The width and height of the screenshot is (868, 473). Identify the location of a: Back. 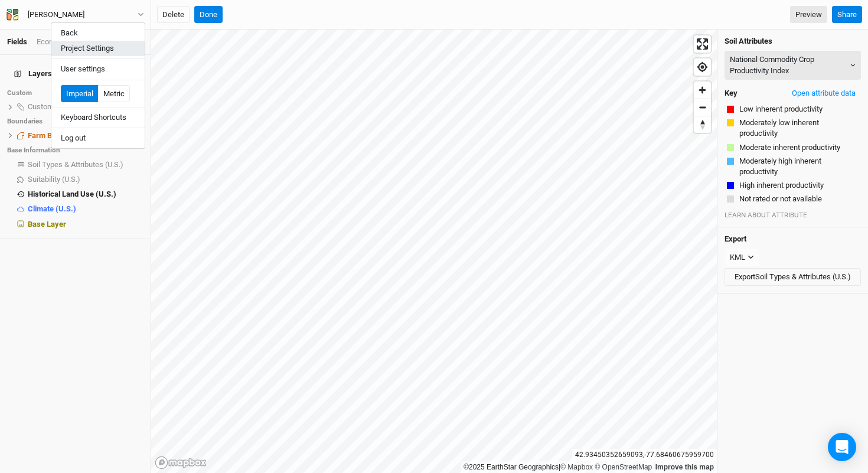
(98, 33).